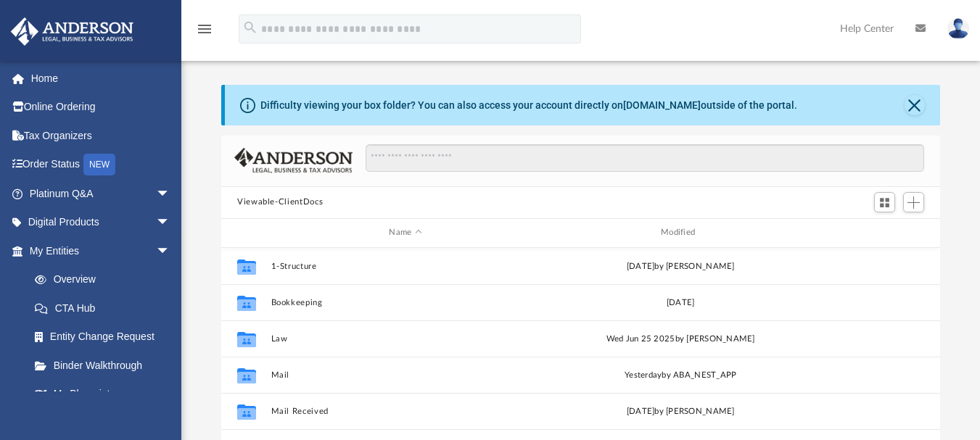 This screenshot has width=980, height=440. What do you see at coordinates (106, 280) in the screenshot?
I see `a: Overview` at bounding box center [106, 280].